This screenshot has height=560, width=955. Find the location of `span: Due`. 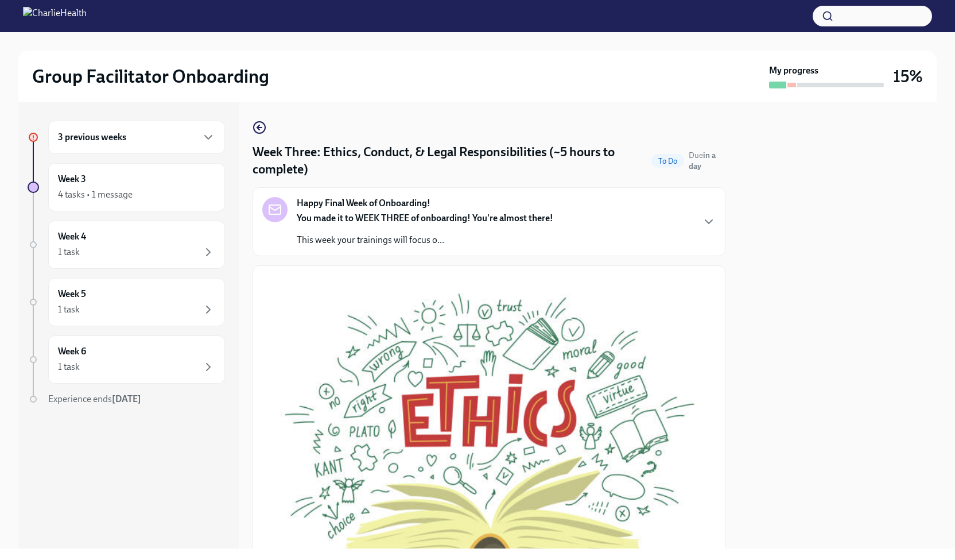

span: Due is located at coordinates (702, 161).